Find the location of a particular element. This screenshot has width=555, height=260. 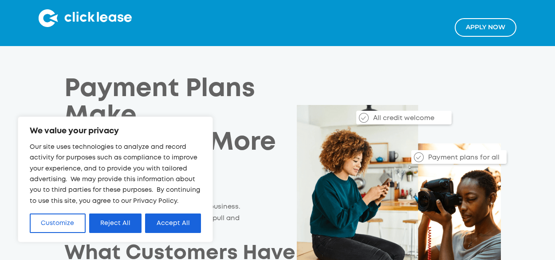

p: We value your privacy is located at coordinates (115, 131).